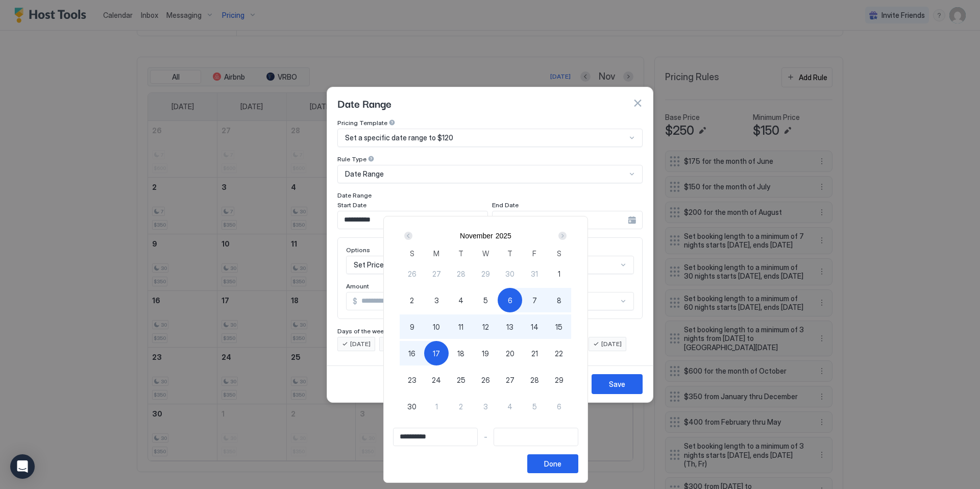  Describe the element at coordinates (535, 300) in the screenshot. I see `button: 7` at that location.